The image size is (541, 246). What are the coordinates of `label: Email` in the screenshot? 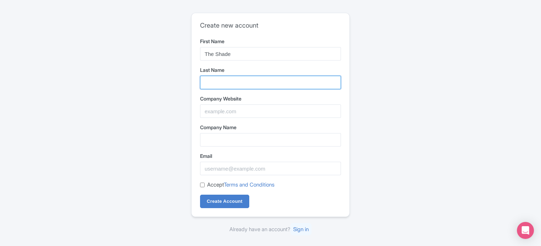 It's located at (271, 156).